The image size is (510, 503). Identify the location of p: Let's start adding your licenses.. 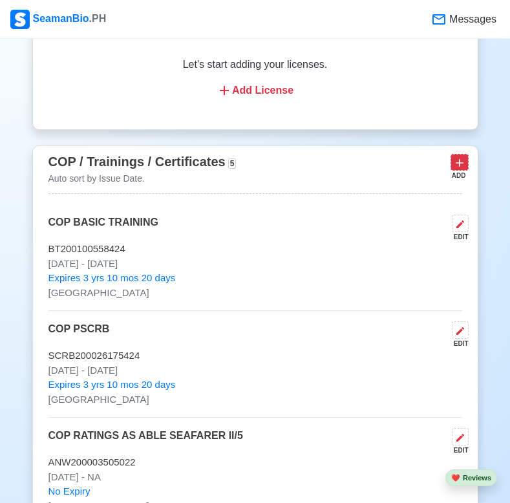
(255, 65).